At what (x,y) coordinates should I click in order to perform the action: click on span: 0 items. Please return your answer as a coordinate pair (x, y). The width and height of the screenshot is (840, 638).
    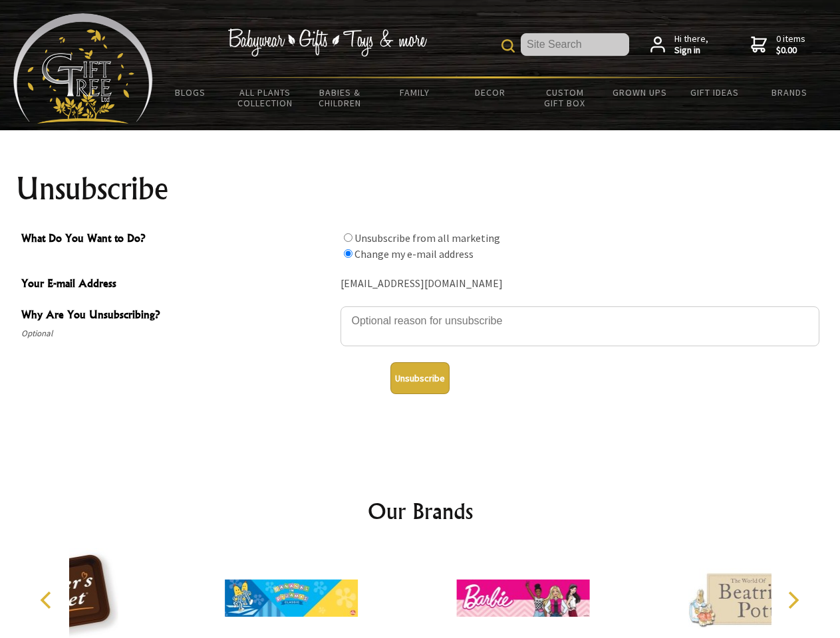
    Looking at the image, I should click on (791, 45).